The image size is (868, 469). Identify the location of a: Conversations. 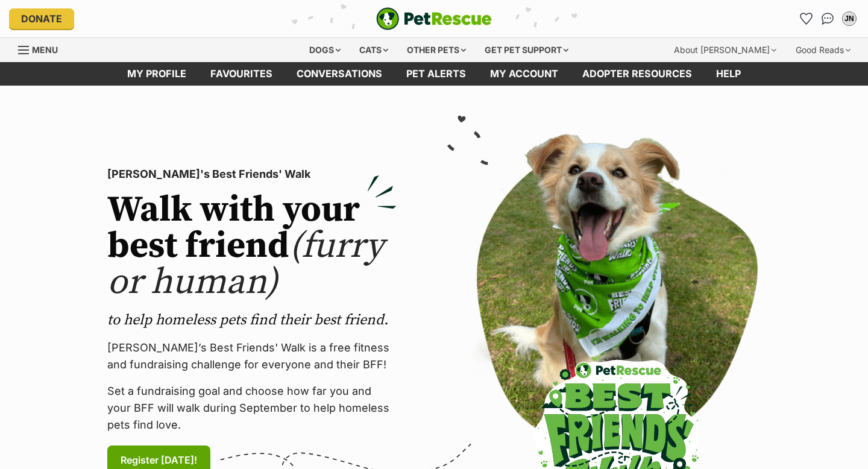
(827, 19).